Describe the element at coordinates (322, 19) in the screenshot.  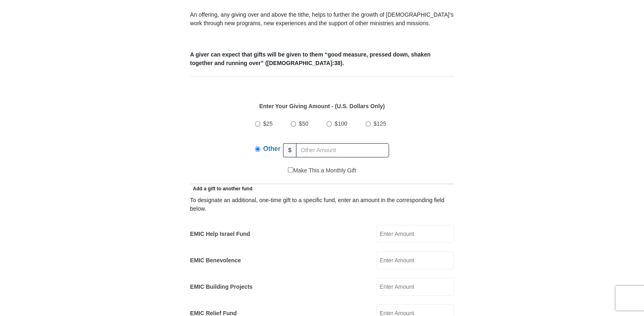
I see `p: An offering, any giving over and above the tithe, helps to further the growth of [DEMOGRAPHIC_DAT...` at that location.